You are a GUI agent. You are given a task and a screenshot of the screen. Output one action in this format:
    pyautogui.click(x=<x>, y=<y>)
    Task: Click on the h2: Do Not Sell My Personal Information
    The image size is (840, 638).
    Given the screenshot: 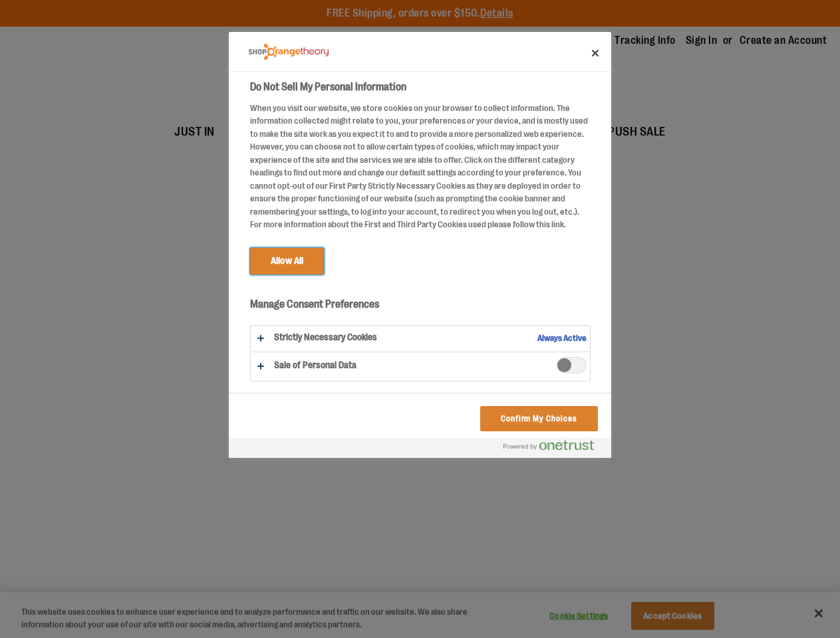 What is the action you would take?
    pyautogui.click(x=420, y=87)
    